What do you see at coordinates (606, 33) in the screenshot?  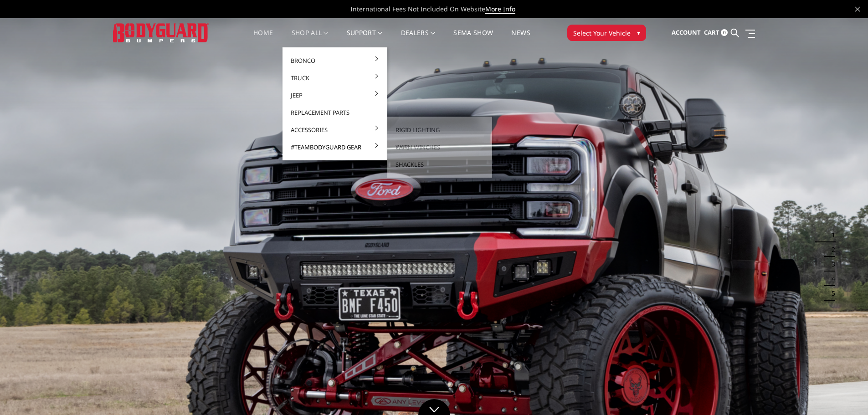 I see `button: Select Your Vehicle` at bounding box center [606, 33].